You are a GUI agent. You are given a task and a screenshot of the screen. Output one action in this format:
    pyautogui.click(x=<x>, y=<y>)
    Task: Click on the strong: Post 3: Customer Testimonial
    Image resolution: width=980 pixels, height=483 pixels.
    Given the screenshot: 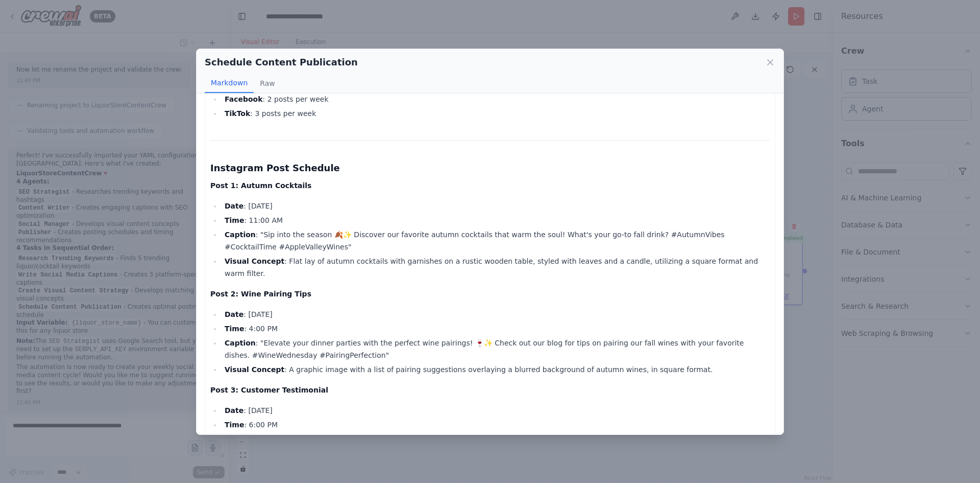 What is the action you would take?
    pyautogui.click(x=269, y=390)
    